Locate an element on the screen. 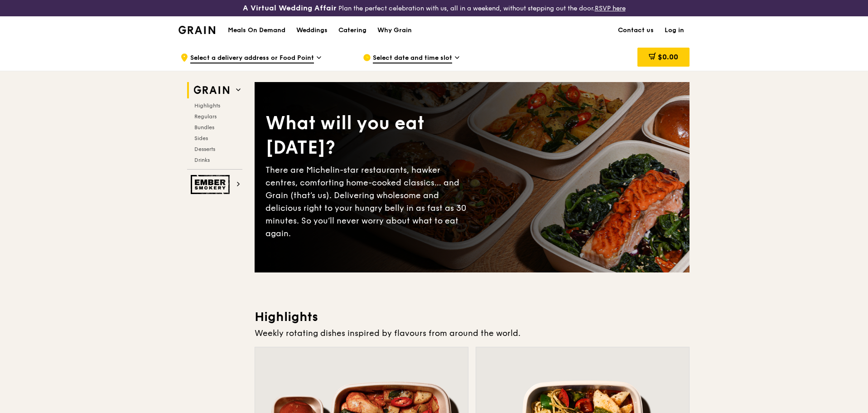 This screenshot has height=413, width=868. span: Drinks is located at coordinates (202, 160).